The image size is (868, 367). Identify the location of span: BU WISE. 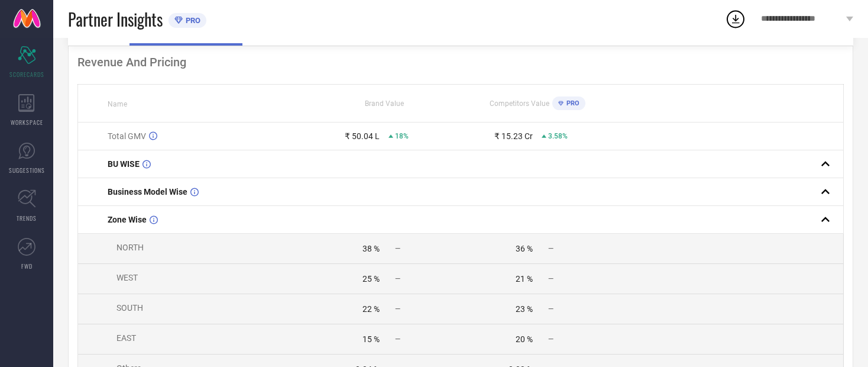
(124, 164).